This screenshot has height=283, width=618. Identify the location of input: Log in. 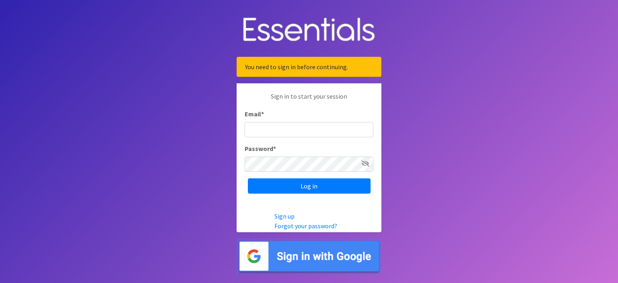
(309, 186).